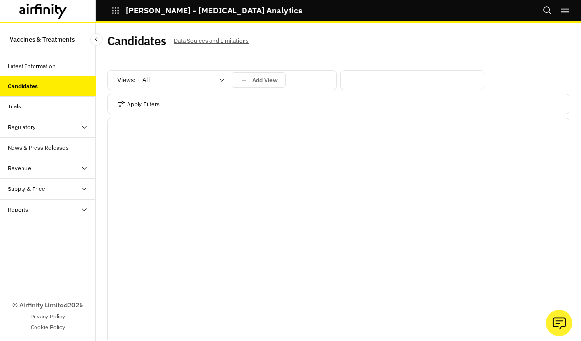 The image size is (581, 341). Describe the element at coordinates (47, 317) in the screenshot. I see `a: Privacy Policy` at that location.